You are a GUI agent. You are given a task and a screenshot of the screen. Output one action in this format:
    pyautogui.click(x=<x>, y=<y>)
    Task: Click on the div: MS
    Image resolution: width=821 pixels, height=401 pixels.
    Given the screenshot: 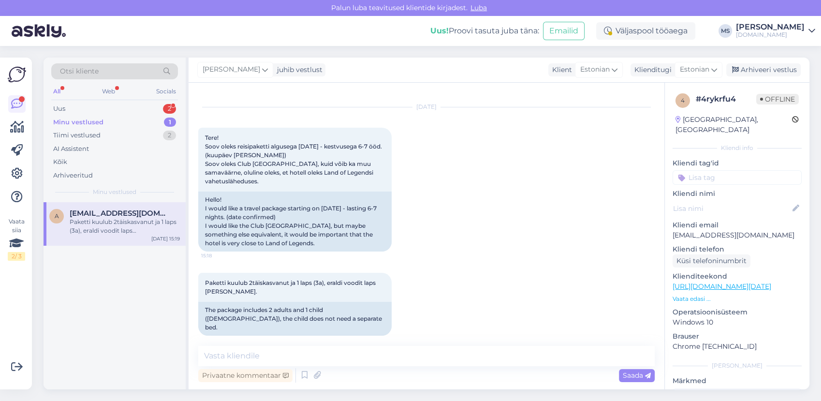 What is the action you would take?
    pyautogui.click(x=725, y=31)
    